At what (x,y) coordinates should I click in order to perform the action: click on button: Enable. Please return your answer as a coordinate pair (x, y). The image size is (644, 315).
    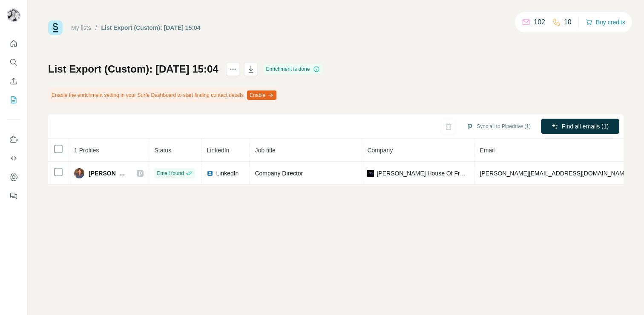
    Looking at the image, I should click on (261, 95).